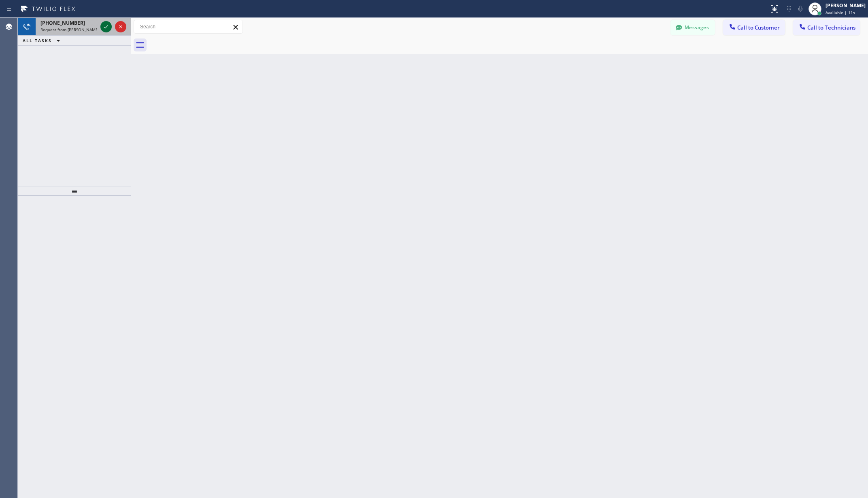 This screenshot has height=498, width=868. What do you see at coordinates (754, 27) in the screenshot?
I see `button: Call to Customer` at bounding box center [754, 27].